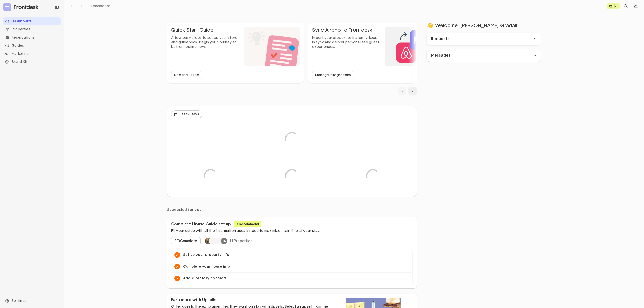 This screenshot has width=644, height=308. Describe the element at coordinates (32, 46) in the screenshot. I see `div: Guides` at that location.